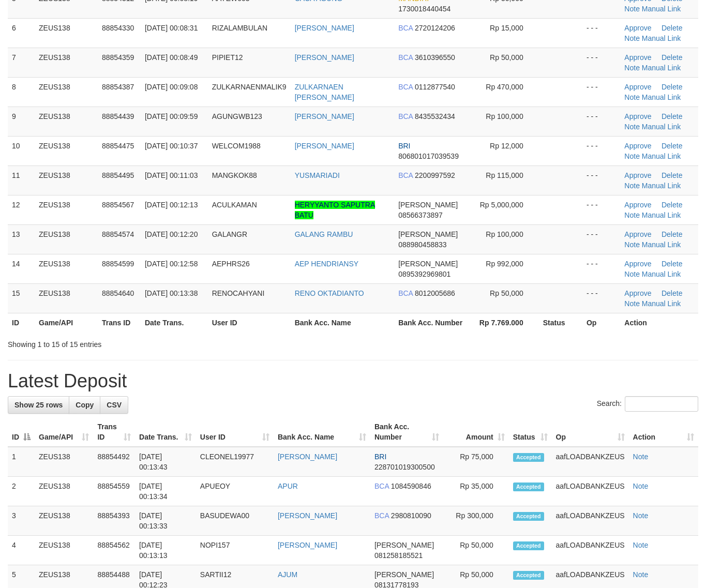  I want to click on a: RENO OKTADIANTO, so click(329, 293).